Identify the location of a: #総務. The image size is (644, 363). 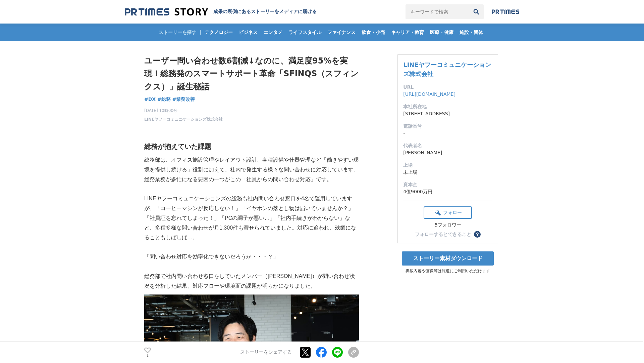
(164, 99).